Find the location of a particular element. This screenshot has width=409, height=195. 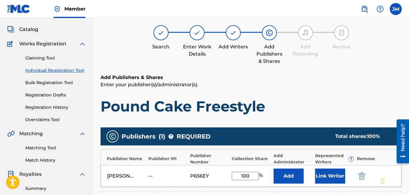

div: Review is located at coordinates (342, 47).